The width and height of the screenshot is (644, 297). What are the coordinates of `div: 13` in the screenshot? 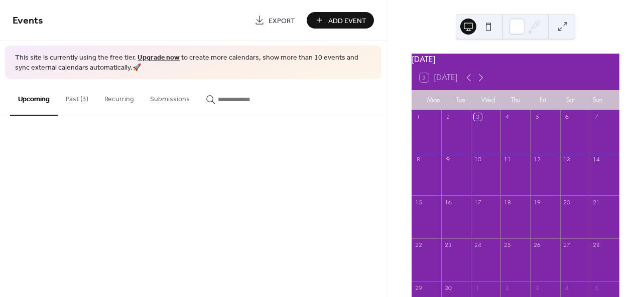 It's located at (567, 159).